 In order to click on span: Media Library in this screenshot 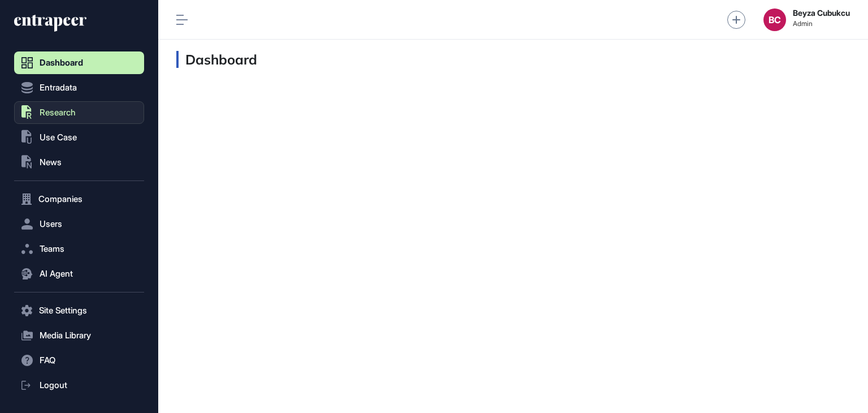, I will do `click(65, 335)`.